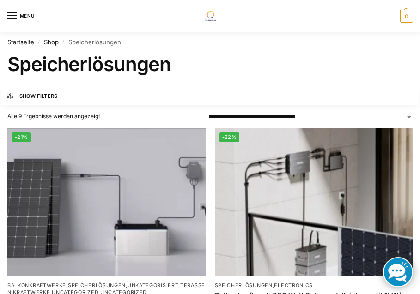 This screenshot has height=294, width=420. I want to click on h1: Speicherlösungen, so click(210, 64).